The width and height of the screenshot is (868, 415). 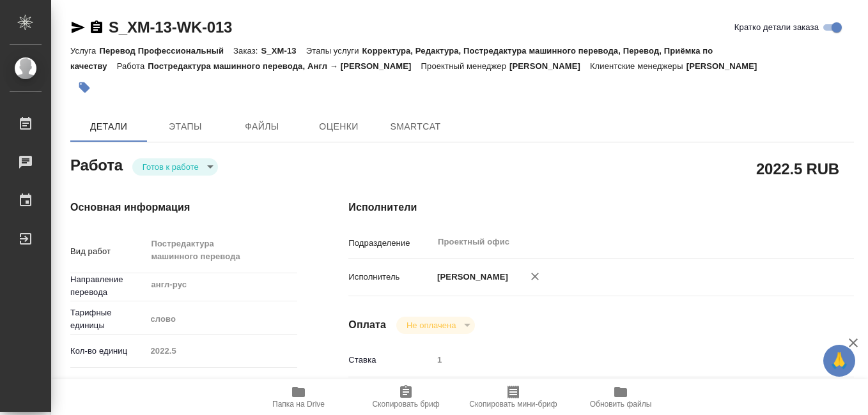 I want to click on button: Удалить исполнителя, so click(x=535, y=277).